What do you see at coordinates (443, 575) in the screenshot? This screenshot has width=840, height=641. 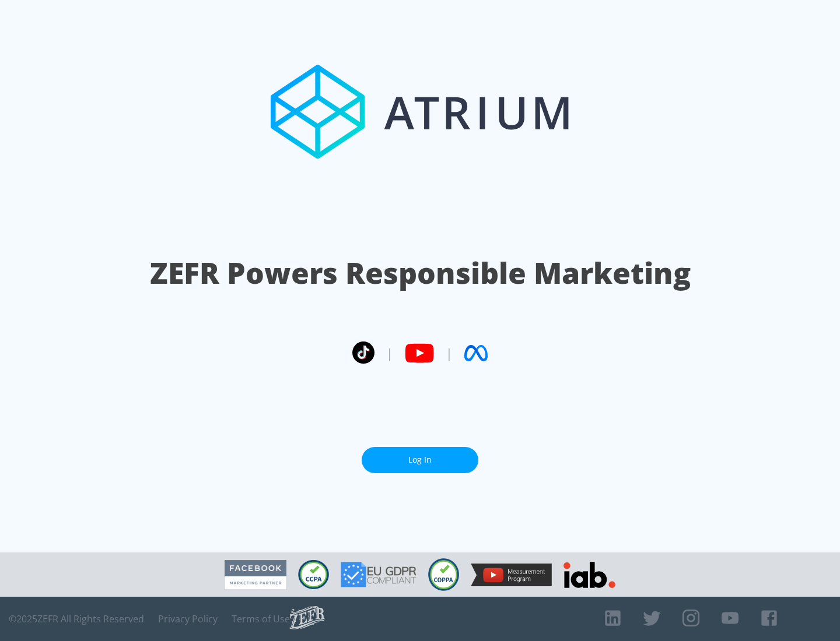 I see `img: COPPA Compliant` at bounding box center [443, 575].